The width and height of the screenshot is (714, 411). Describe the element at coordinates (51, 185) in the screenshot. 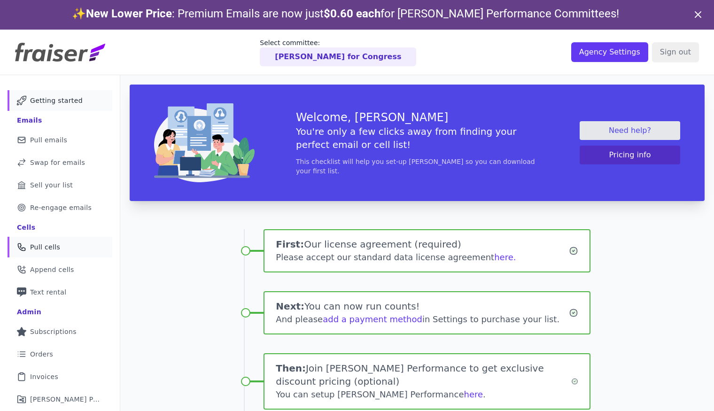

I see `span: Sell your list` at that location.